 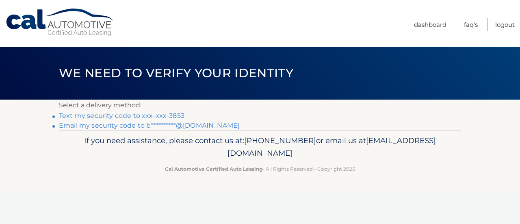 I want to click on p: - All Rights Reserved - Copyright 2025, so click(x=260, y=169).